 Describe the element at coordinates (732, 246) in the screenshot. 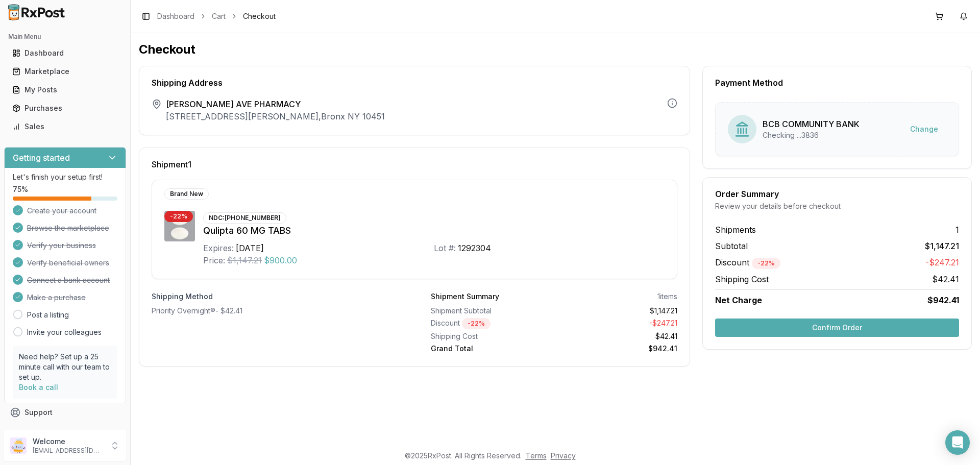

I see `span: Subtotal` at that location.